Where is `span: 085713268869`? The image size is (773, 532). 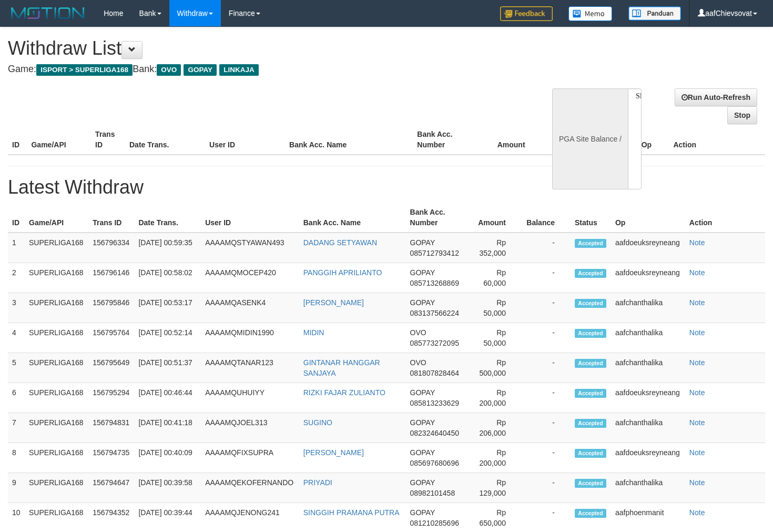
span: 085713268869 is located at coordinates (434, 283).